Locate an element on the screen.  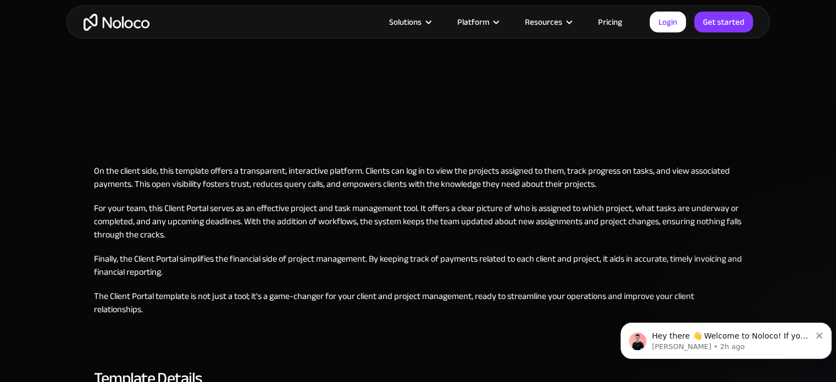
p: Message from Darragh, sent 2h ago is located at coordinates (115, 47).